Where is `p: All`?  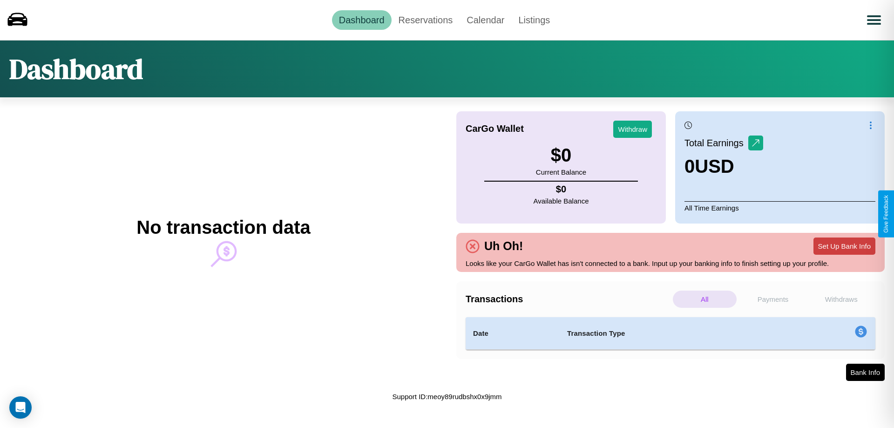
p: All is located at coordinates (705, 299).